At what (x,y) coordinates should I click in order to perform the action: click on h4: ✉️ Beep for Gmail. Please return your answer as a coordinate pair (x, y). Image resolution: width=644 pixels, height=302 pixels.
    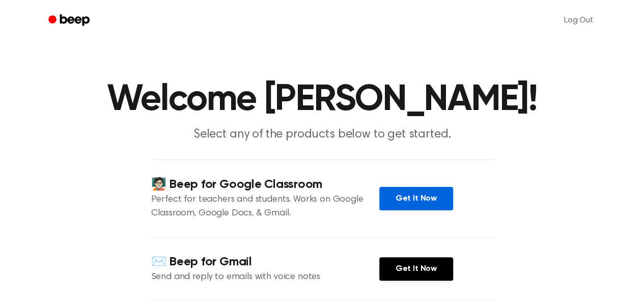
    Looking at the image, I should click on (265, 262).